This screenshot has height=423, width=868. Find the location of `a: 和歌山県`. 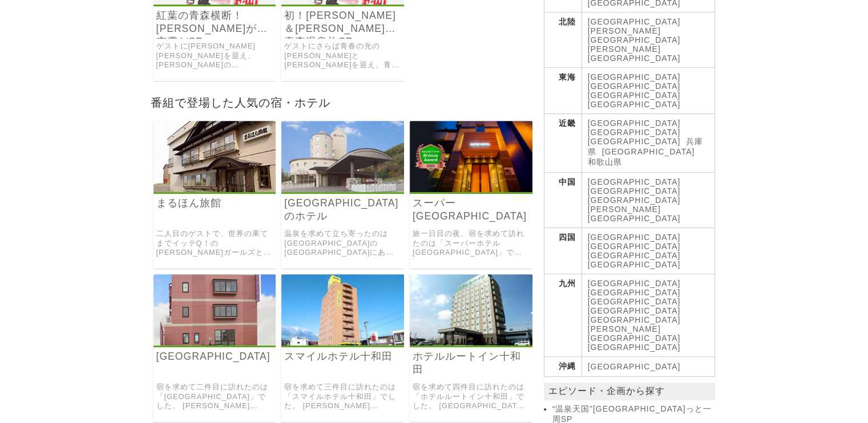

a: 和歌山県 is located at coordinates (605, 162).